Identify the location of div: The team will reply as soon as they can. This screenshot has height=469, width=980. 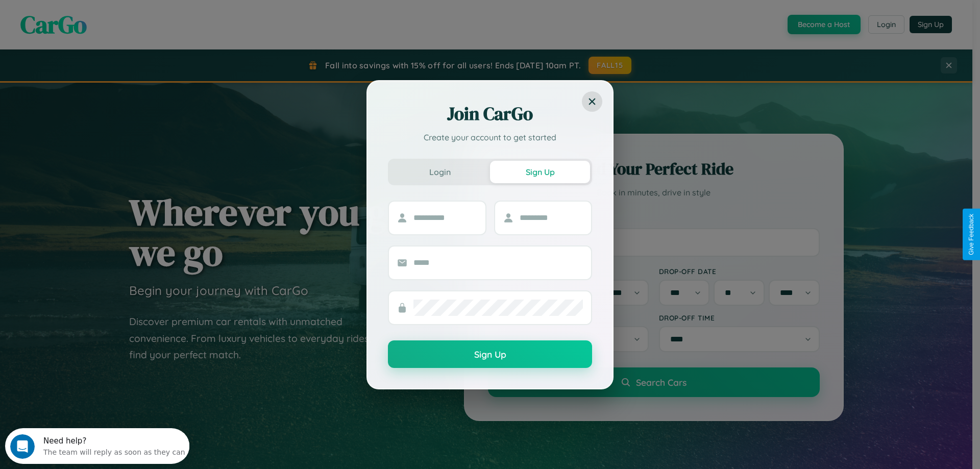
(109, 22).